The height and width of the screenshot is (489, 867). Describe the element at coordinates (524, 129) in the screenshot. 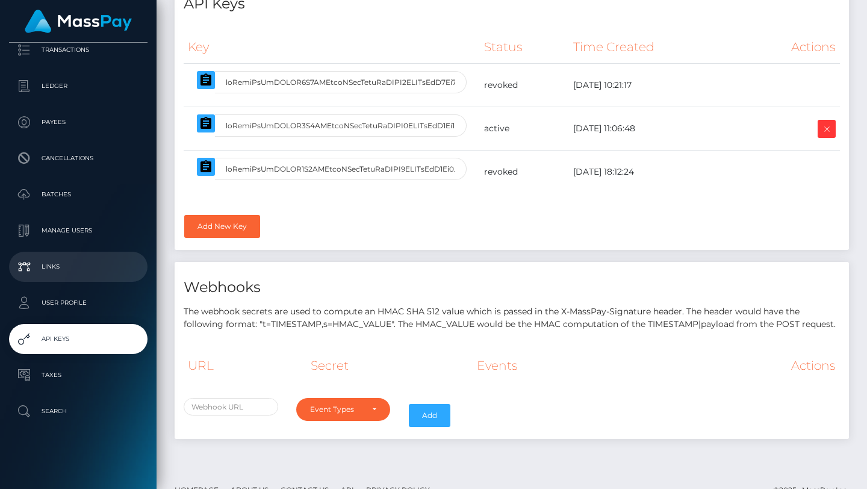

I see `td: active` at that location.